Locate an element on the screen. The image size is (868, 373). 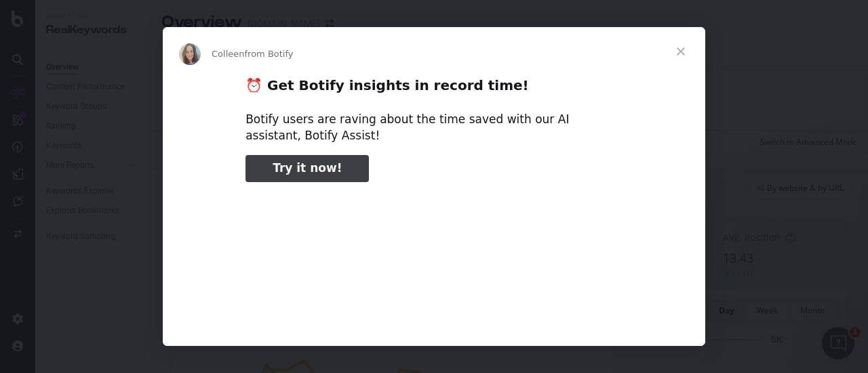
span: Colleen is located at coordinates (228, 54).